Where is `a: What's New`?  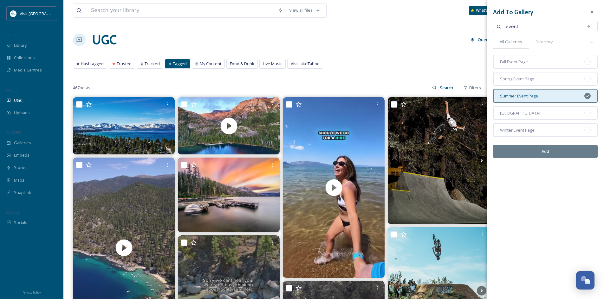
a: What's New is located at coordinates (484, 10).